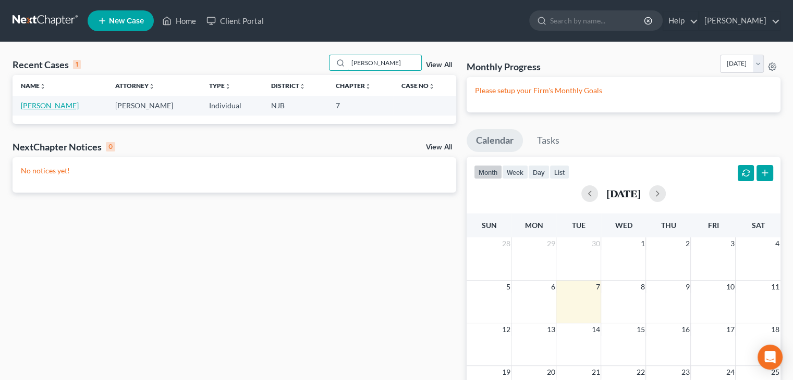 The image size is (793, 380). What do you see at coordinates (488, 225) in the screenshot?
I see `span: Sun` at bounding box center [488, 225].